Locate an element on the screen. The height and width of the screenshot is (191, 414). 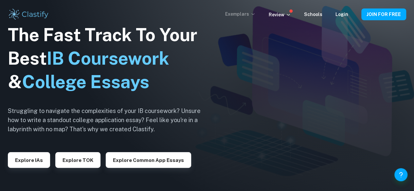
h1: The Fast Track To Your Best & is located at coordinates (109, 59).